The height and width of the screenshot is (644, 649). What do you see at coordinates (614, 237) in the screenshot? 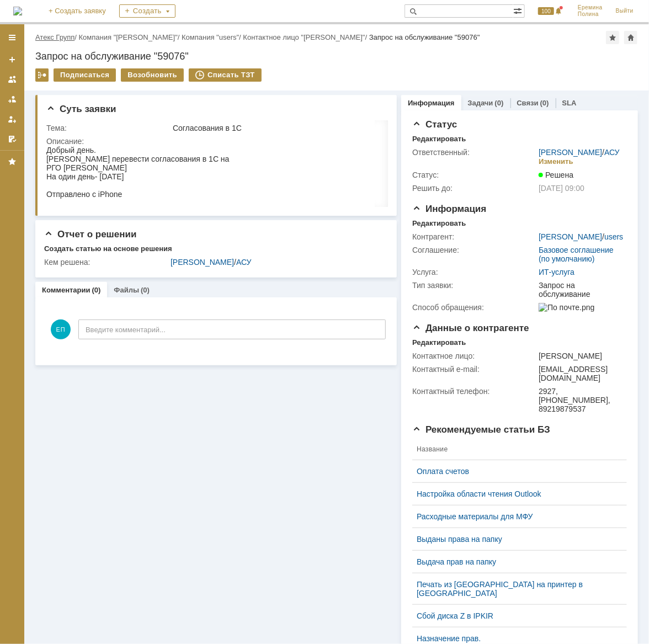
I see `a: users` at bounding box center [614, 237].